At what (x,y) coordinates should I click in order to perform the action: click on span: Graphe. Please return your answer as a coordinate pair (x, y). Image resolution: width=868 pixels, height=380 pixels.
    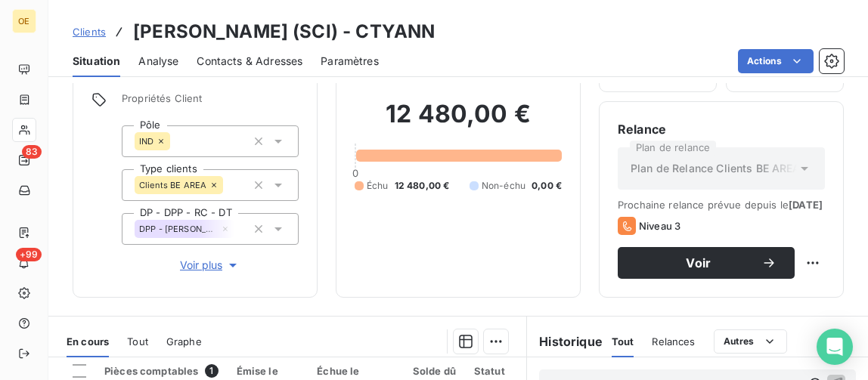
    Looking at the image, I should click on (184, 342).